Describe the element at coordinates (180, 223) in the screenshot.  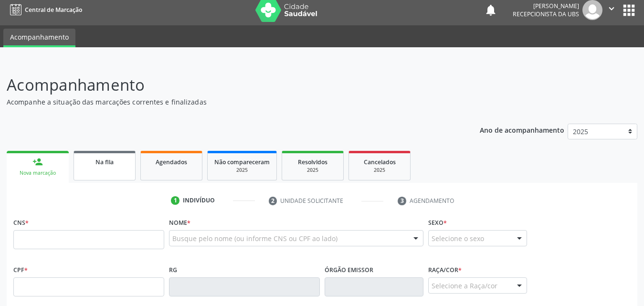
I see `label: Nome` at that location.